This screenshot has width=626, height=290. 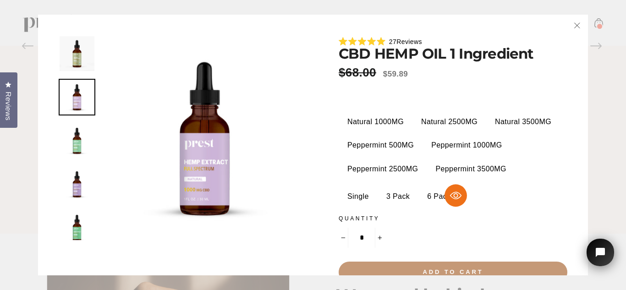 What do you see at coordinates (380, 238) in the screenshot?
I see `button: Increase item quantity by one` at bounding box center [380, 238].